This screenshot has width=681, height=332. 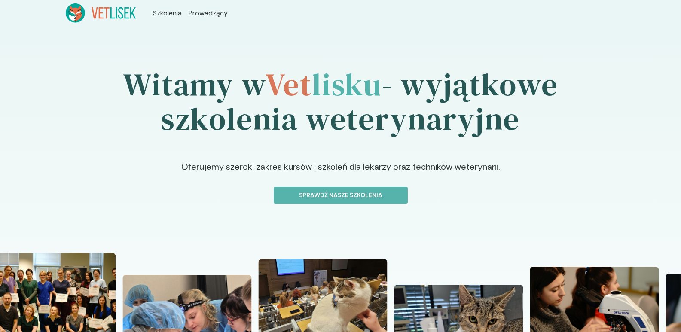 What do you see at coordinates (167, 13) in the screenshot?
I see `a: Szkolenia` at bounding box center [167, 13].